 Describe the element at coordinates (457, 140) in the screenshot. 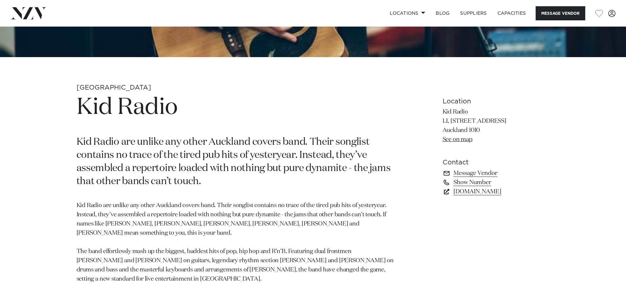

I see `a: See on map` at that location.